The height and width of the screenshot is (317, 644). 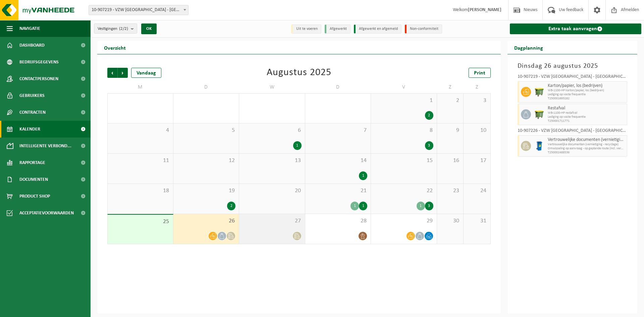 What do you see at coordinates (450, 101) in the screenshot?
I see `span: 2` at bounding box center [450, 101].